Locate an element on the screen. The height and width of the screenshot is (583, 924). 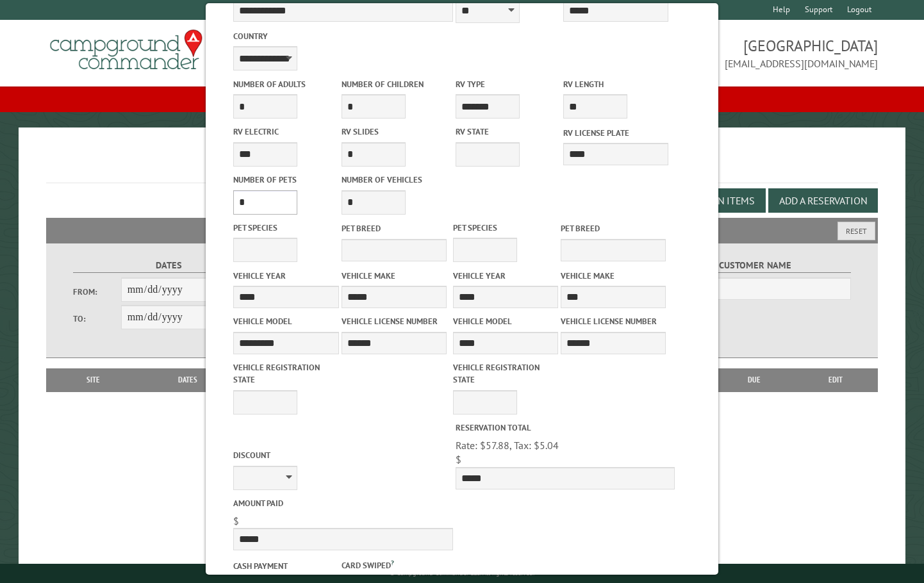
label: Card swiped is located at coordinates (394, 564).